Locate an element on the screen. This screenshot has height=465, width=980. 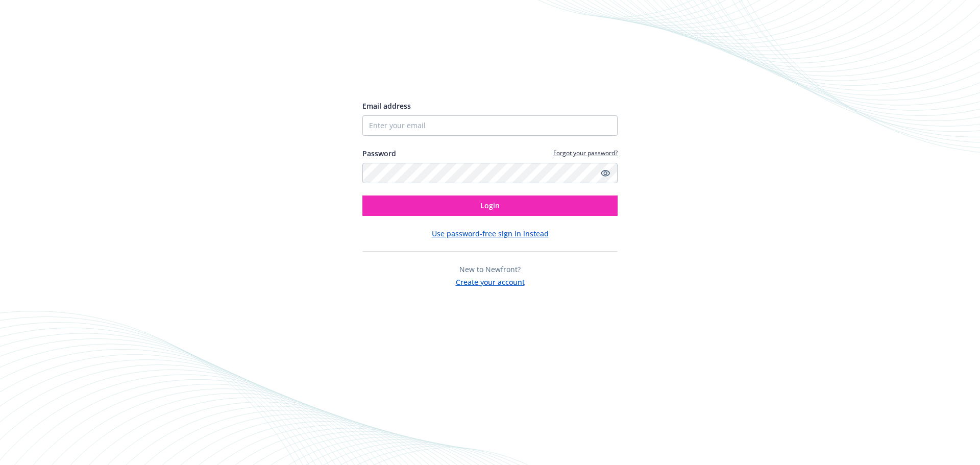
button: Create your account is located at coordinates (490, 280).